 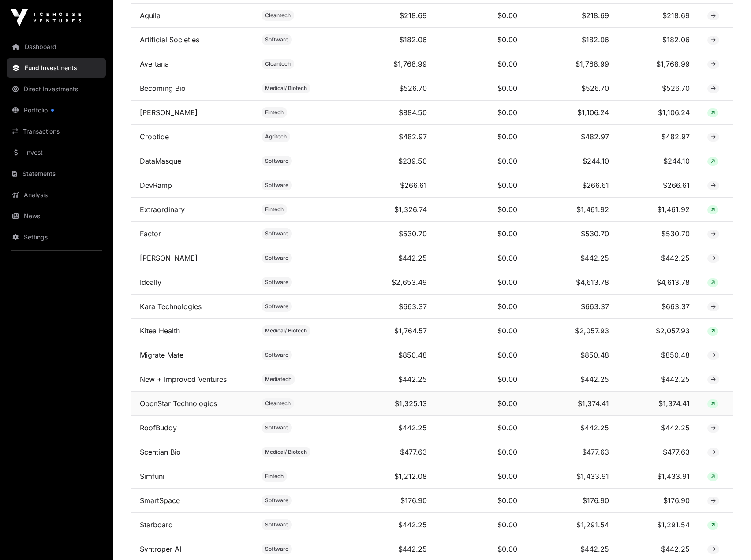 I want to click on a: Direct Investments, so click(x=56, y=89).